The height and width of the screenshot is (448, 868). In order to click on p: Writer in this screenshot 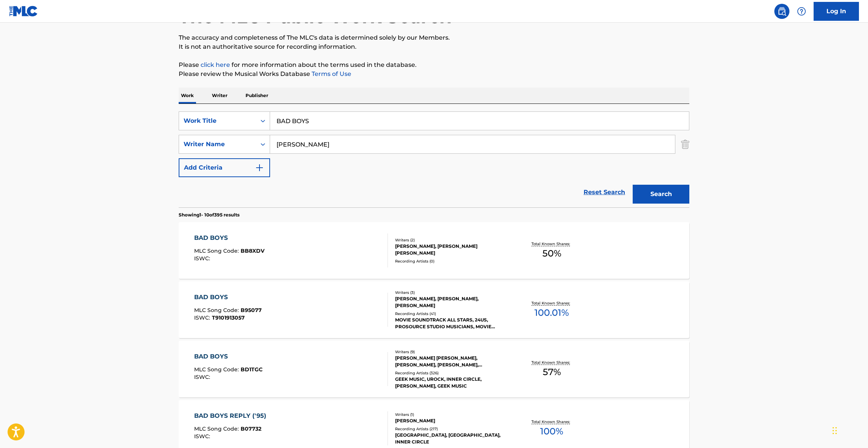, I will do `click(220, 96)`.